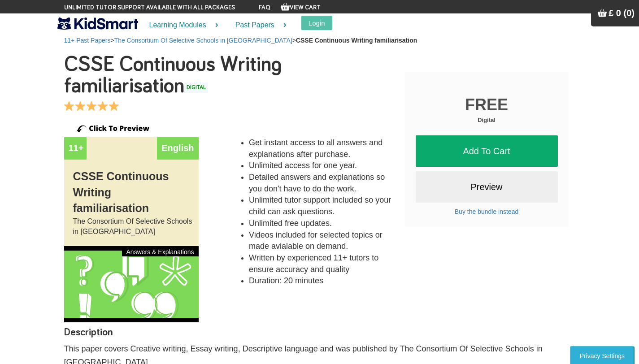 The height and width of the screenshot is (364, 639). What do you see at coordinates (264, 7) in the screenshot?
I see `a: FAQ` at bounding box center [264, 7].